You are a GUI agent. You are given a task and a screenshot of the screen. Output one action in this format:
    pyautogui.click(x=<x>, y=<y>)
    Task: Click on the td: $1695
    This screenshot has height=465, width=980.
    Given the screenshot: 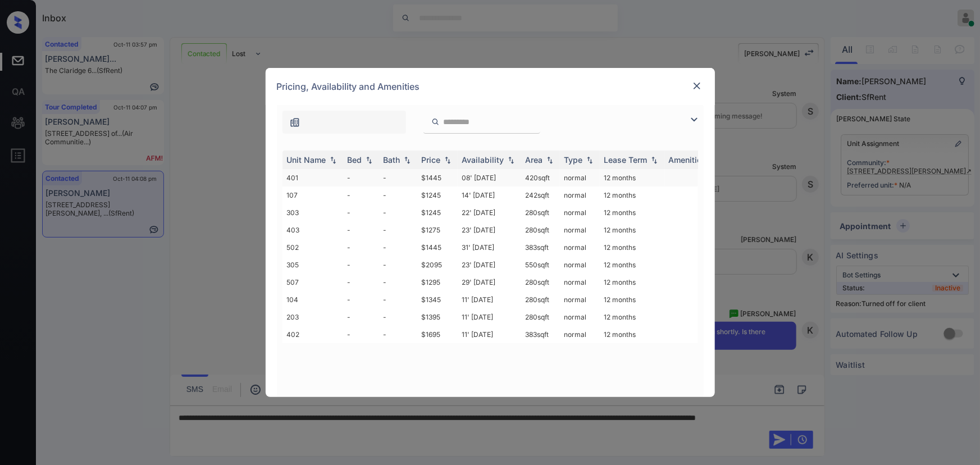 What is the action you would take?
    pyautogui.click(x=437, y=334)
    